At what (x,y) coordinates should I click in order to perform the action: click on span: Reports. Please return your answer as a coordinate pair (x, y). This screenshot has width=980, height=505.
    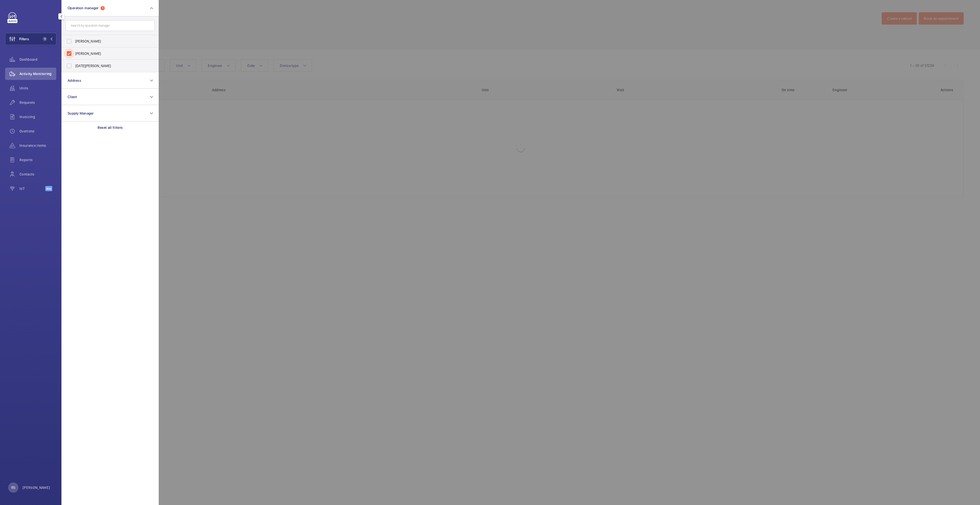
    Looking at the image, I should click on (38, 160).